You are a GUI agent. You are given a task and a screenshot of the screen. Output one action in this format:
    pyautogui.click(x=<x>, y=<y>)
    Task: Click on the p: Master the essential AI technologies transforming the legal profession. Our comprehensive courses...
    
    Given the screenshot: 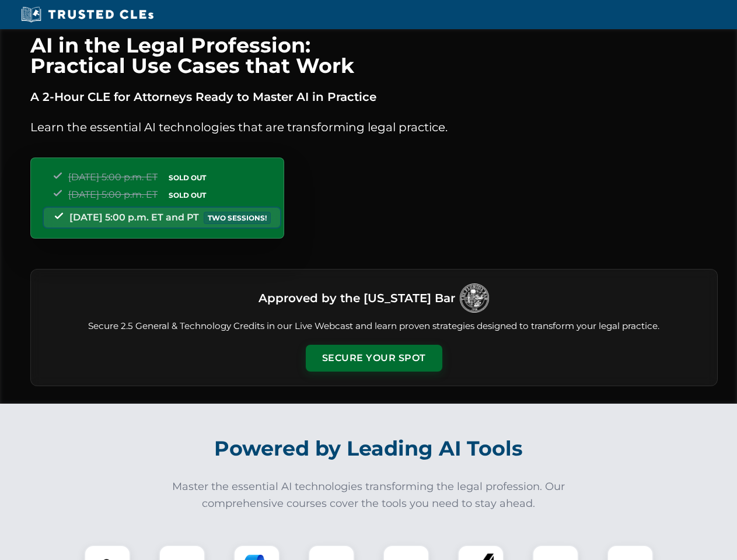 What is the action you would take?
    pyautogui.click(x=369, y=495)
    